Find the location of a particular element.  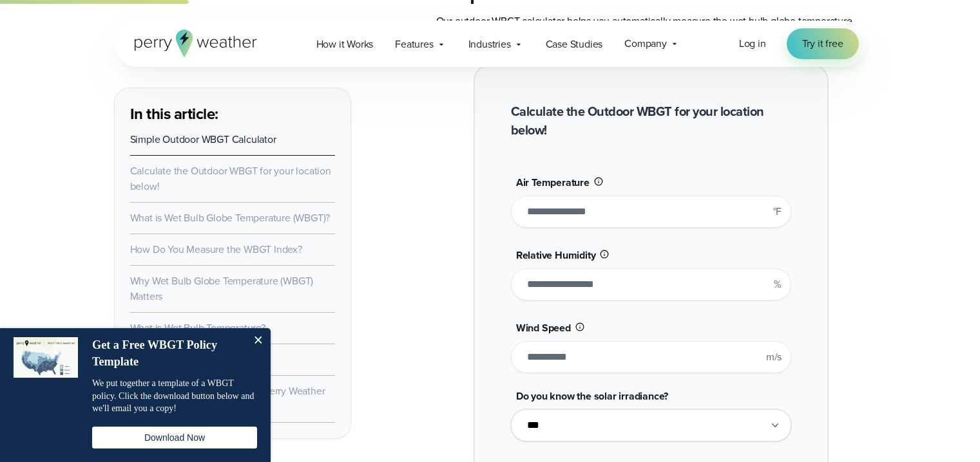

span: Do you know the solar irradiance? is located at coordinates (592, 397).